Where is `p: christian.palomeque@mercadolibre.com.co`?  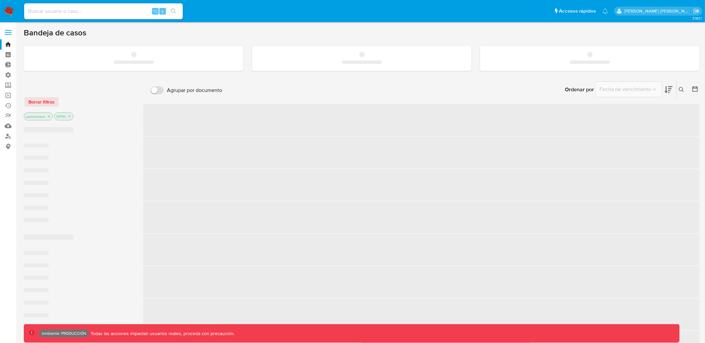
p: christian.palomeque@mercadolibre.com.co is located at coordinates (657, 11).